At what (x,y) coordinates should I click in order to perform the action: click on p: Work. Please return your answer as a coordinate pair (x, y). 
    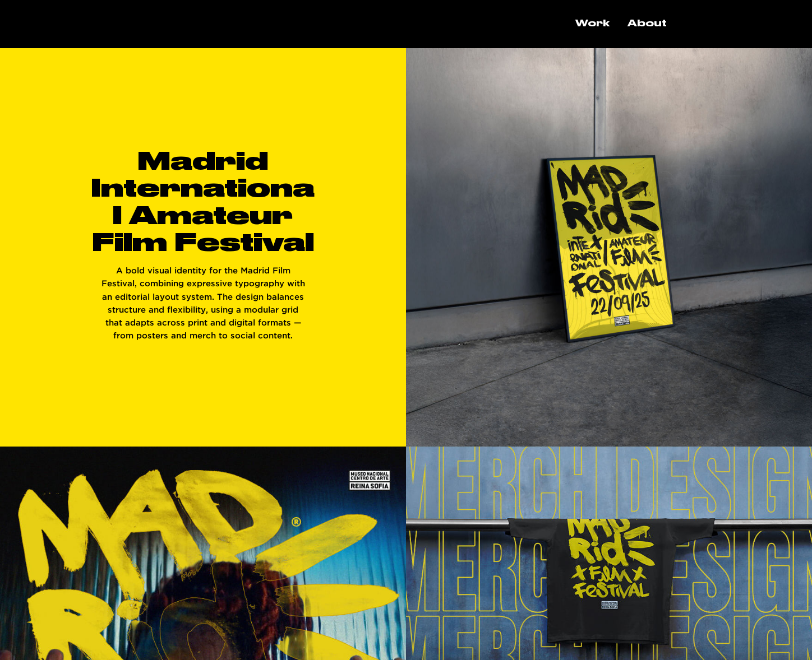
    Looking at the image, I should click on (592, 24).